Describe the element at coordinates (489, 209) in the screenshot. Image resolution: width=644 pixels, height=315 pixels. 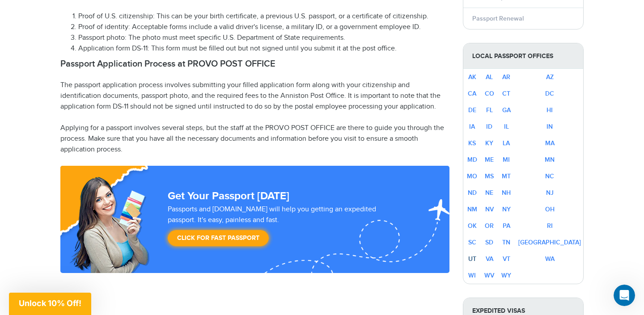
I see `a: NV` at that location.